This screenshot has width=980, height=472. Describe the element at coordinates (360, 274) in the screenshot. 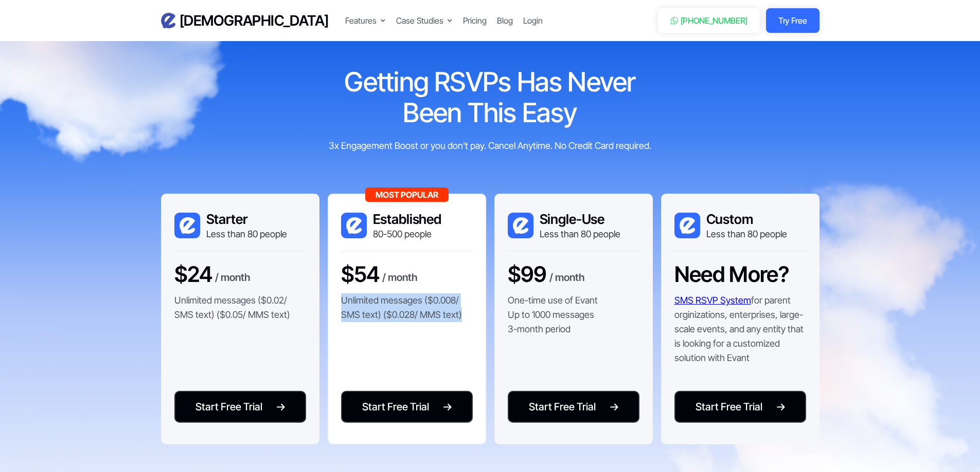

I see `h3: $54` at that location.